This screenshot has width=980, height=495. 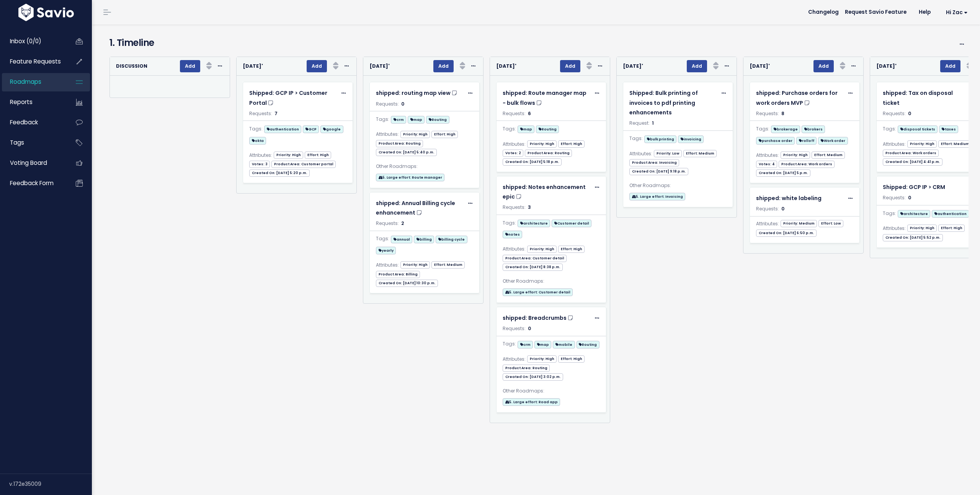 I want to click on a: mobile, so click(x=563, y=344).